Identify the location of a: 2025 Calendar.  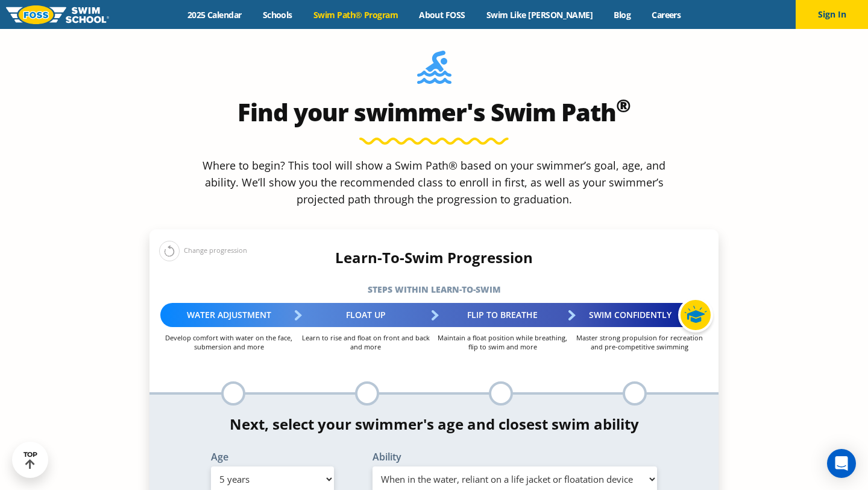
(214, 15).